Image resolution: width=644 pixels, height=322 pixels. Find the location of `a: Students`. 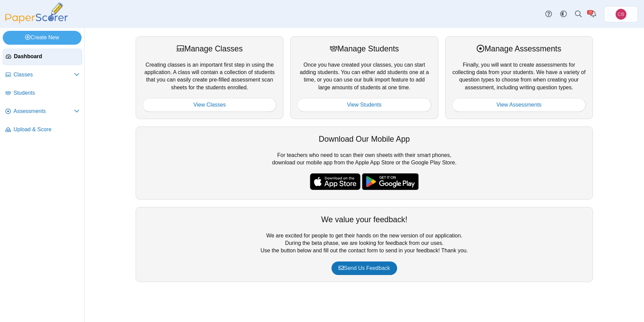

a: Students is located at coordinates (42, 93).